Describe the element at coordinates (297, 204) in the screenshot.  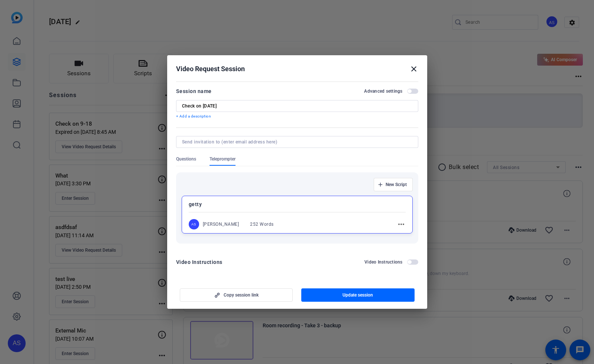
I see `p: getty` at that location.